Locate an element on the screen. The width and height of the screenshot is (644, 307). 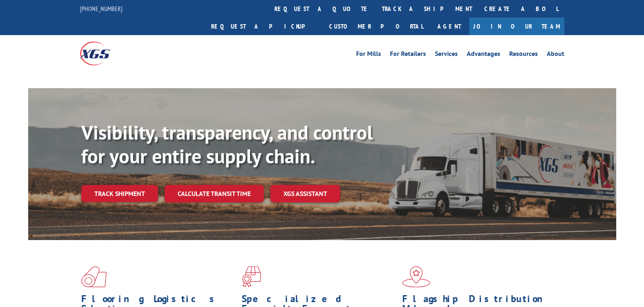
a: XGS ASSISTANT is located at coordinates (305, 193).